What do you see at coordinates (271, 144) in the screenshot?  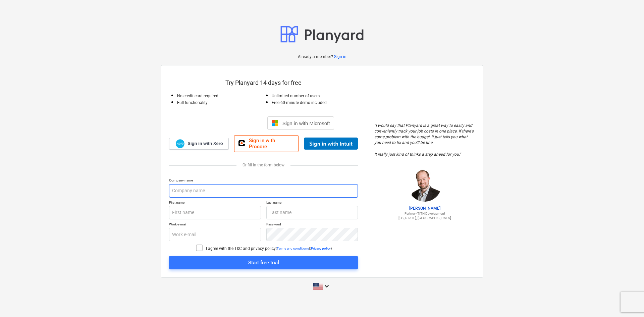 I see `span: Sign in with Procore` at bounding box center [271, 144].